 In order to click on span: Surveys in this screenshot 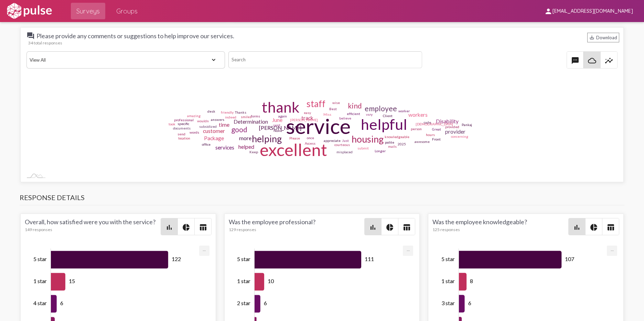, I will do `click(88, 11)`.